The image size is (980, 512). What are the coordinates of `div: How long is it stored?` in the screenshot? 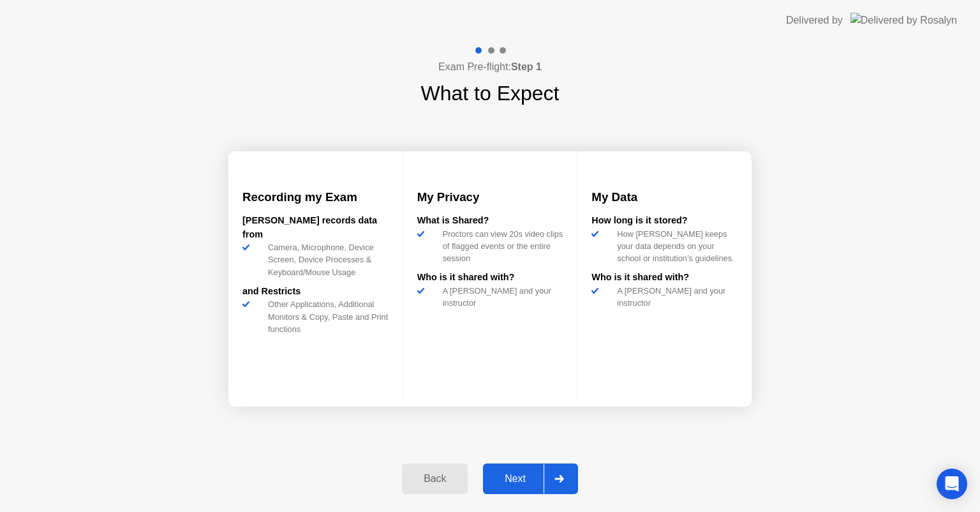 It's located at (664, 221).